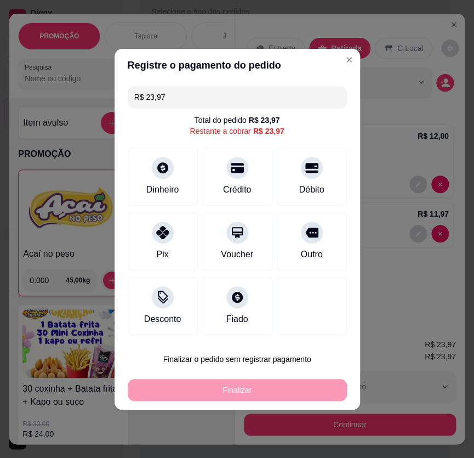 This screenshot has width=474, height=458. Describe the element at coordinates (237, 190) in the screenshot. I see `div: Crédito` at that location.